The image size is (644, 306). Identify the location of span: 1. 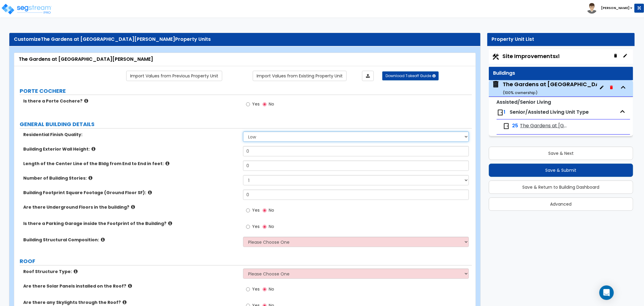
(505, 112).